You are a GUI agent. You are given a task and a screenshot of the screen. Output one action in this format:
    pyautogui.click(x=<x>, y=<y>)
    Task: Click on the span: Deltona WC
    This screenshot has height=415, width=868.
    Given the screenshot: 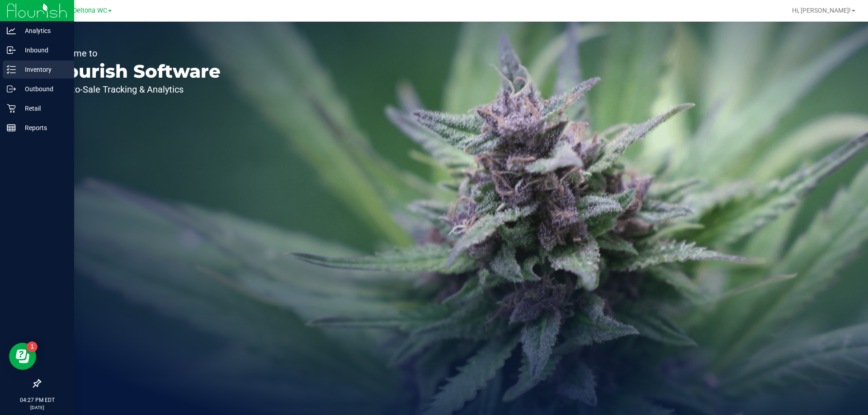 What is the action you would take?
    pyautogui.click(x=90, y=10)
    